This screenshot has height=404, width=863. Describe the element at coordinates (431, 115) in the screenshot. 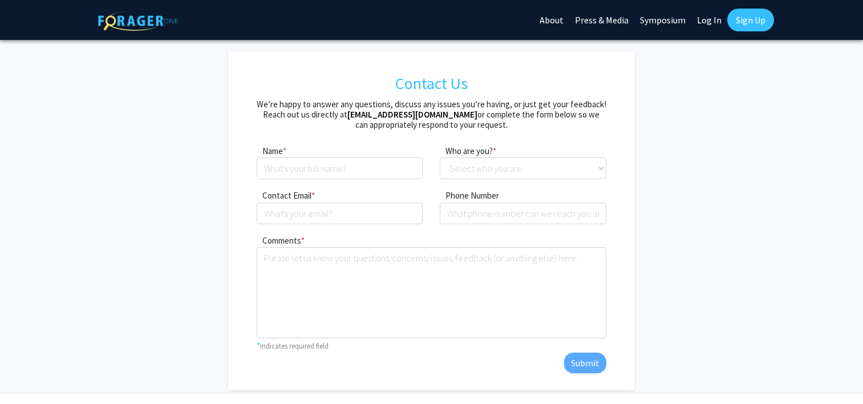

I see `h5: We’re happy to answer any questions, discuss any issues you’re having, or just get your feedback!...` at that location.